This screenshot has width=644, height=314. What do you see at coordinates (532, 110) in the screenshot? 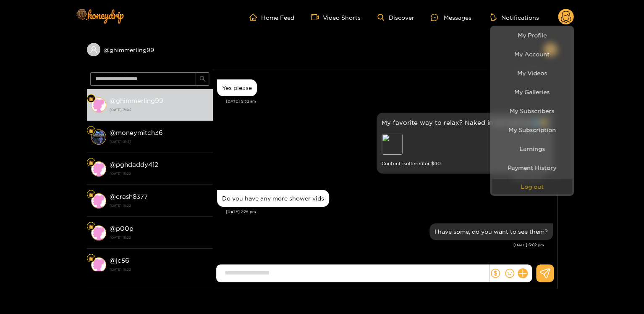
I see `a: My Subscribers` at bounding box center [532, 110].